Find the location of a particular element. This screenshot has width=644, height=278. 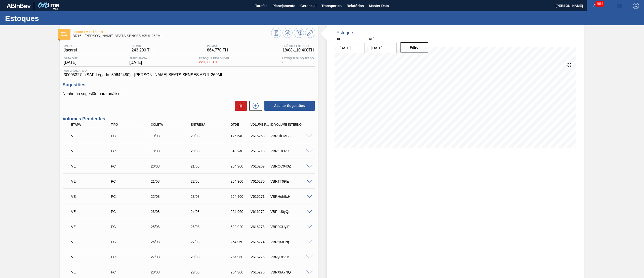

span: Gerencial is located at coordinates (308, 6).